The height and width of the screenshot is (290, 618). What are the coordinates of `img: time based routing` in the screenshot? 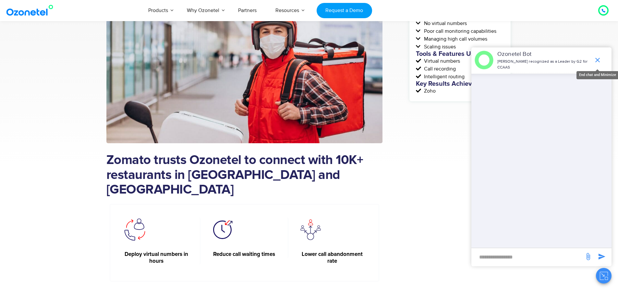 It's located at (222, 229).